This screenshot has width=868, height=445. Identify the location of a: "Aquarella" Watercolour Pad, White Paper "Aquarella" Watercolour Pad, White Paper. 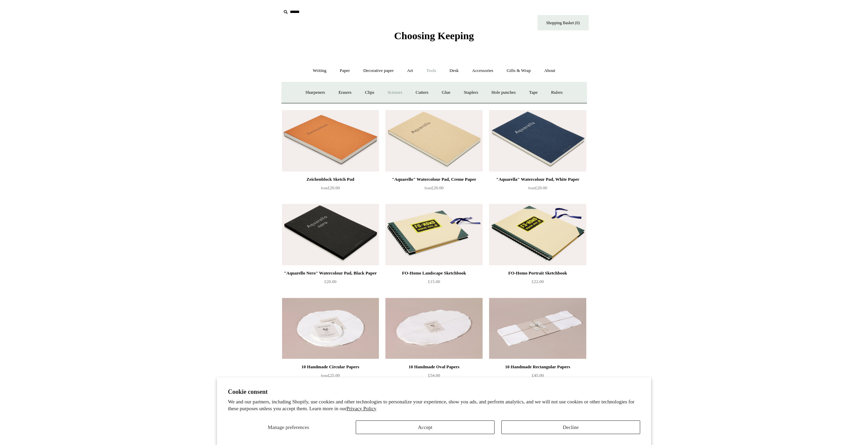
(538, 141).